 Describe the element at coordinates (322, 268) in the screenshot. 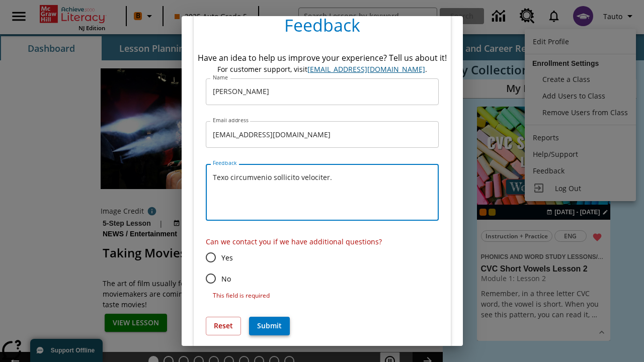

I see `div: contact-permission` at that location.